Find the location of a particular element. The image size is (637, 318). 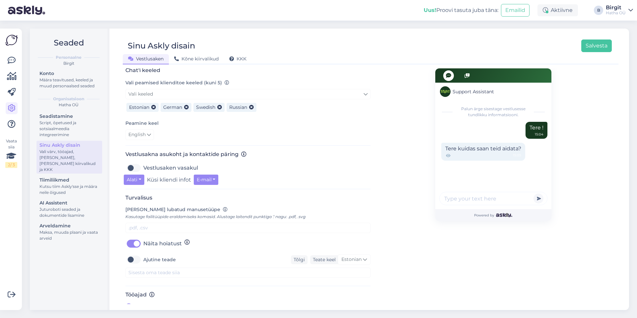

span: 15:05 is located at coordinates (517, 156).